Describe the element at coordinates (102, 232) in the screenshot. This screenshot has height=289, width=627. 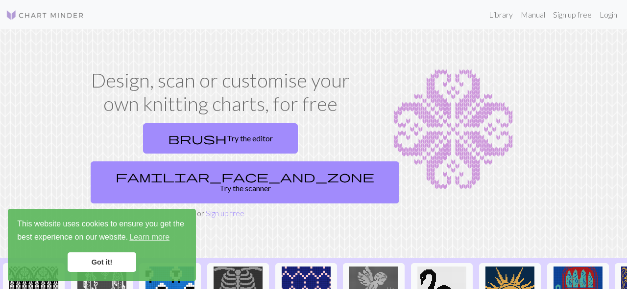
I see `span: This website uses cookies to ensure you get the best experience on our website.` at that location.